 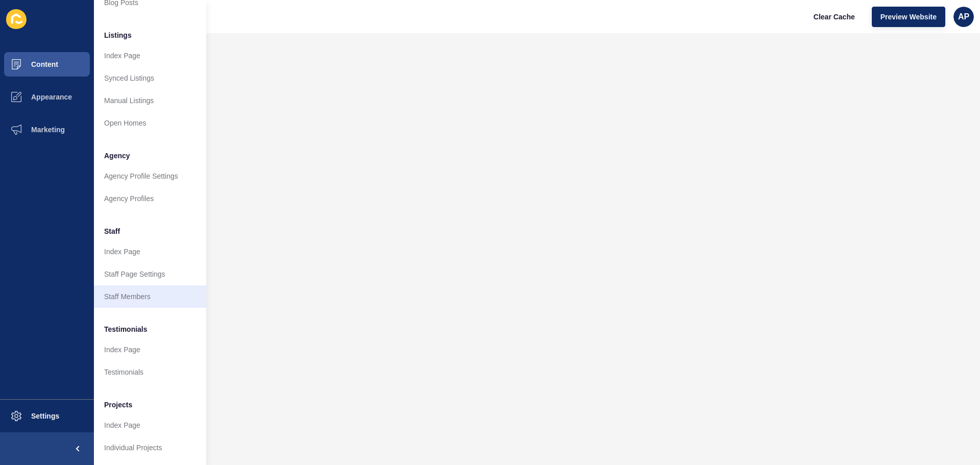 I want to click on a: Agency Profiles, so click(x=150, y=199).